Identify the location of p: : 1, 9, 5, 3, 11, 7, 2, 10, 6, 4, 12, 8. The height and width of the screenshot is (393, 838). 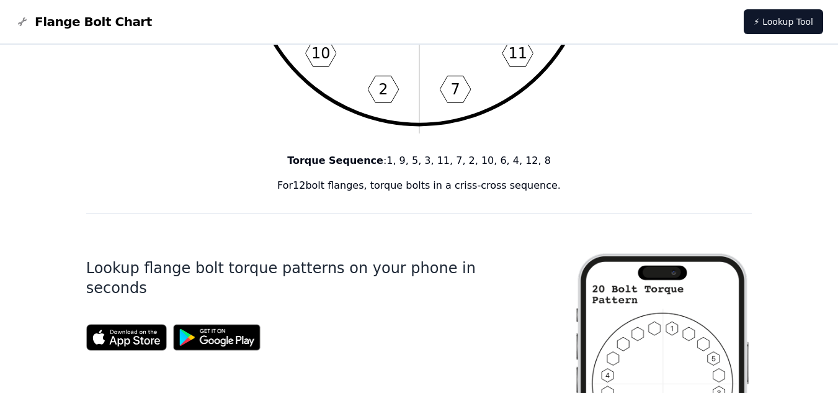
(419, 161).